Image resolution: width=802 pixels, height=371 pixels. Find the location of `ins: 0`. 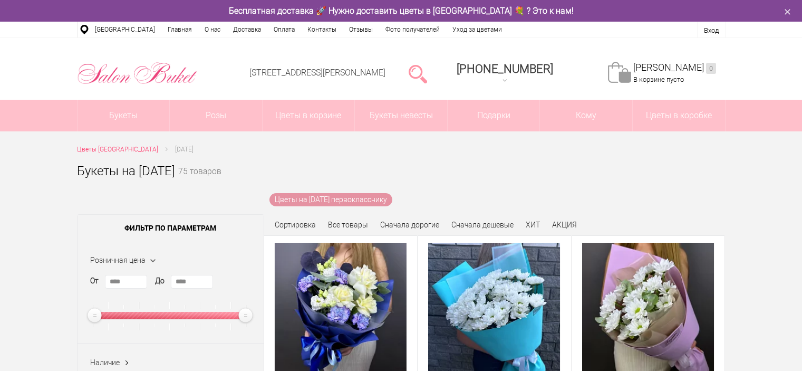

ins: 0 is located at coordinates (711, 68).